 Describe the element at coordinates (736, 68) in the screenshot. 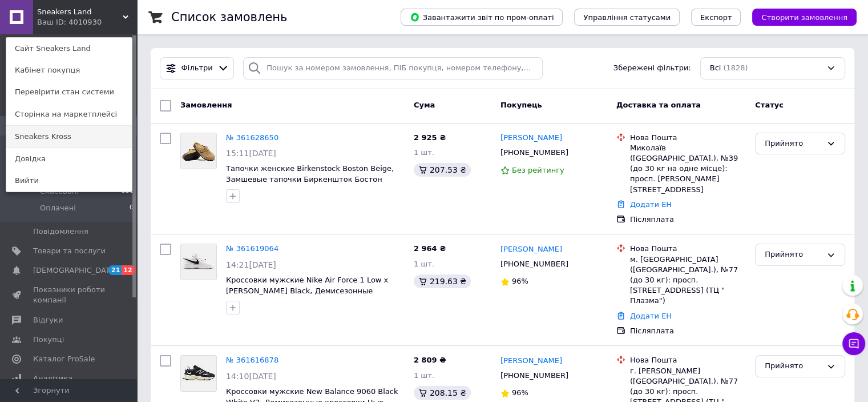

I see `span: (1828)` at that location.